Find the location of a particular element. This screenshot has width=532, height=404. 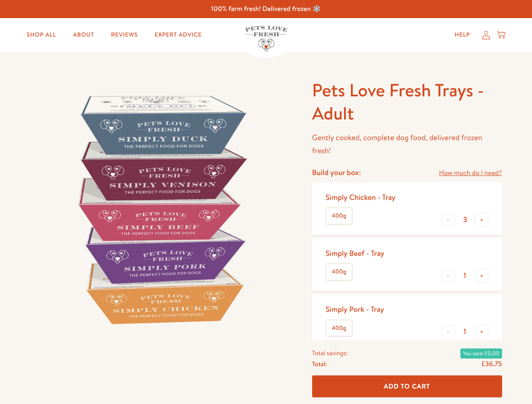

h1: Pets Love Fresh Trays - Adult is located at coordinates (407, 101).